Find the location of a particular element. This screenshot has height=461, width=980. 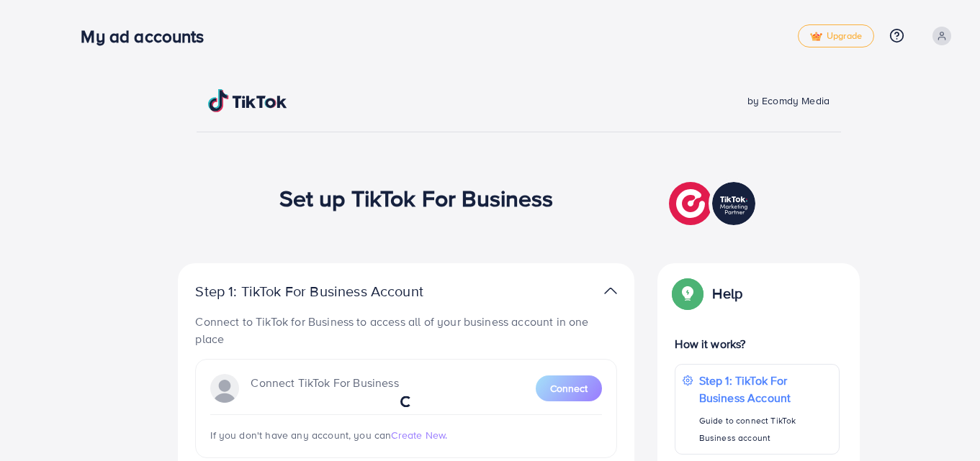

span: Upgrade is located at coordinates (836, 36).